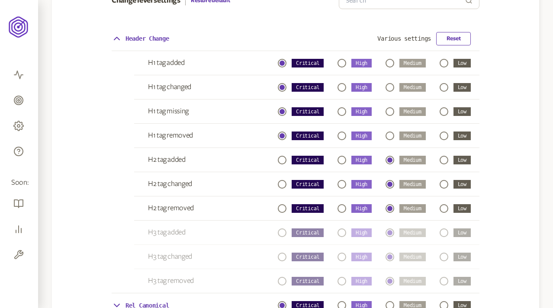 The image size is (553, 308). Describe the element at coordinates (209, 135) in the screenshot. I see `span: H1 tag removed` at that location.